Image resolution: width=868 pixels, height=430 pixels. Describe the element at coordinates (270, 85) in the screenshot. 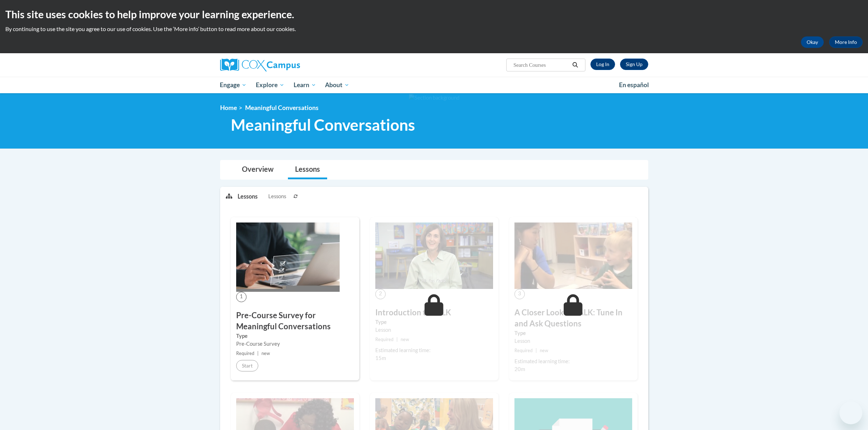

I see `span: Explore` at that location.